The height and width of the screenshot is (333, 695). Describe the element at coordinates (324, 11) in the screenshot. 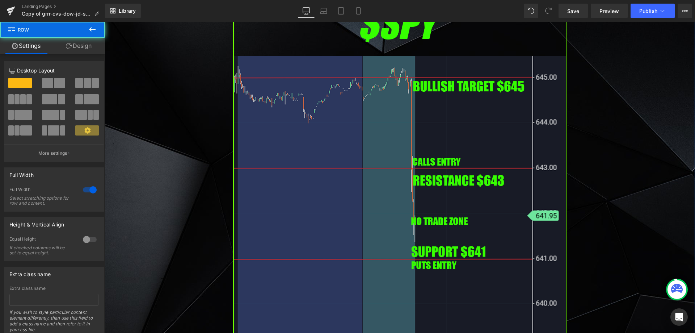

I see `a: Laptop` at that location.